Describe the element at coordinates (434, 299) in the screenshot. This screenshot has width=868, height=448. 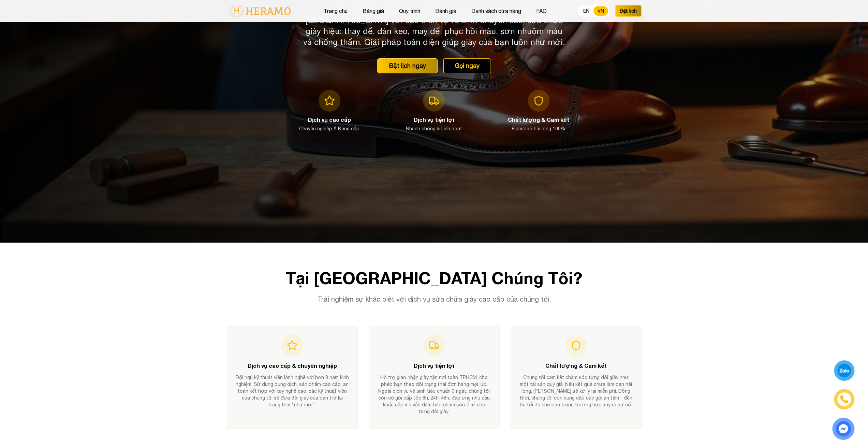
I see `p: Trải nghiệm sự khác biệt với dịch vụ sửa chữa giày cao cấp của chúng tôi.` at that location.